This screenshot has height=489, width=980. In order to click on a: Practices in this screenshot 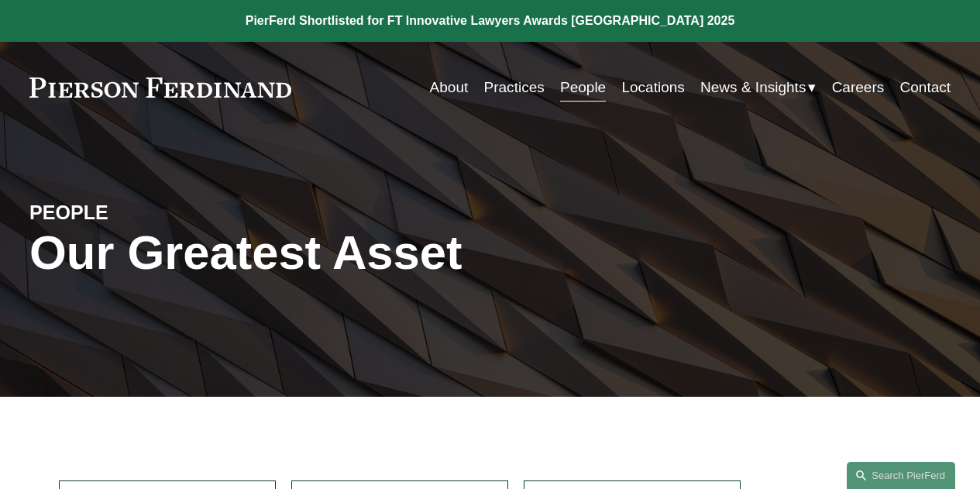, I will do `click(515, 88)`.